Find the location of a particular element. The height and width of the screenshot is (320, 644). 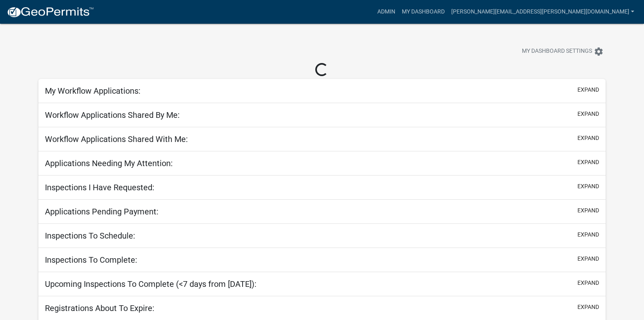

i: settings is located at coordinates (599, 51).